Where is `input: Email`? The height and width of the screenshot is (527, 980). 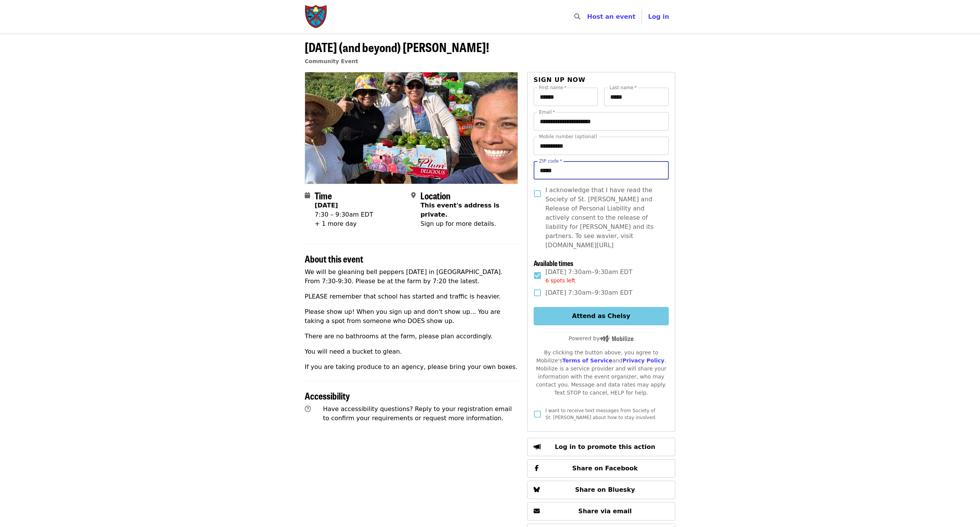 input: Email is located at coordinates (601, 121).